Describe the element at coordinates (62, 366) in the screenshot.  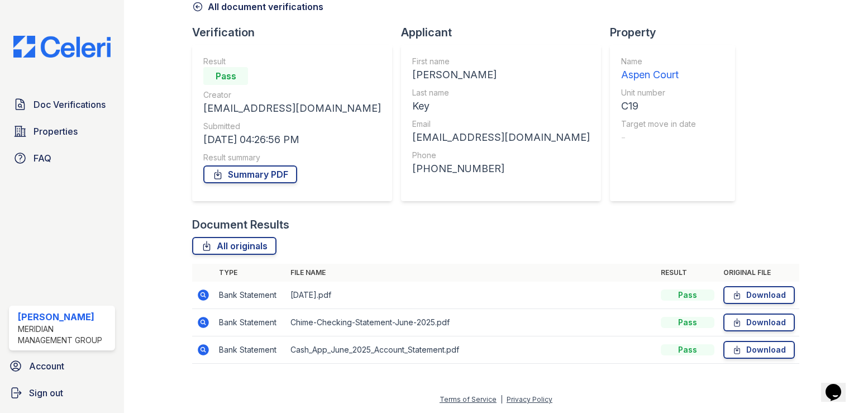
I see `a: Account` at that location.